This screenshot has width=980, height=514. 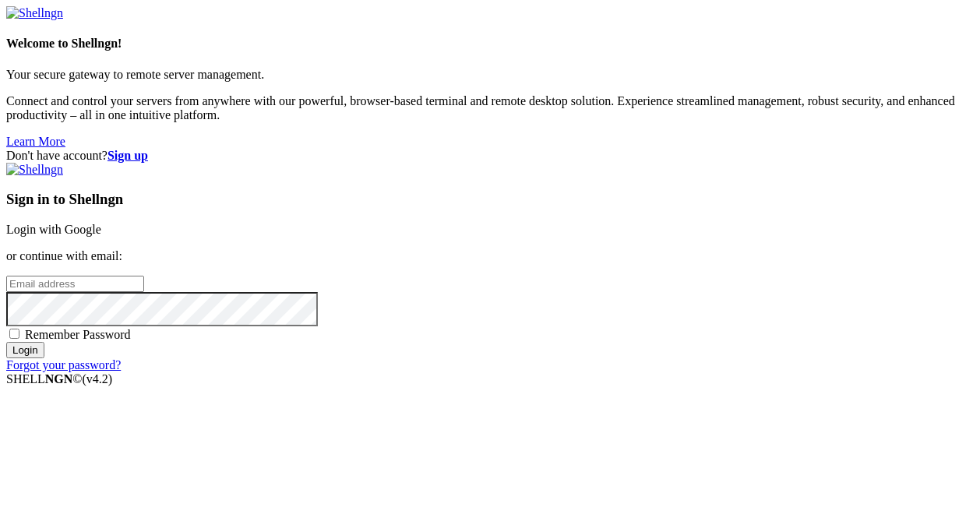 I want to click on h4: Welcome to Shellngn!, so click(x=490, y=44).